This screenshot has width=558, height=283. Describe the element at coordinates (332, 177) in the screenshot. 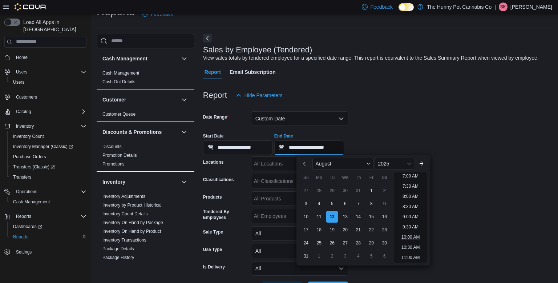

I see `div: Tu` at that location.